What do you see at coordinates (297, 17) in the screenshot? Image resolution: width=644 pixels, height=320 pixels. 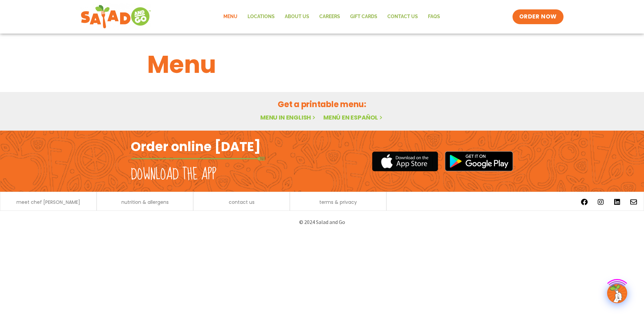 I see `a: About Us` at bounding box center [297, 17].